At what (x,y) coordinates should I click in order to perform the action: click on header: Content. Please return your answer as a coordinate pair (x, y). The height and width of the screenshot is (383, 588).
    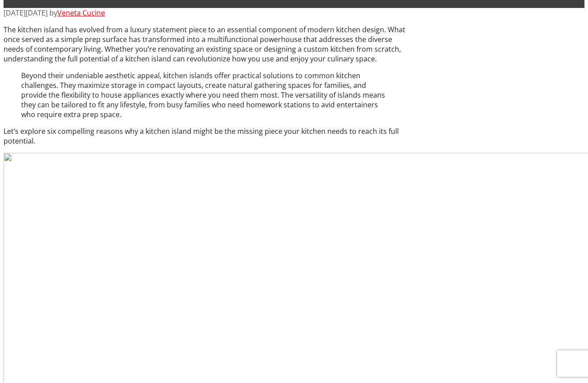
    Looking at the image, I should click on (207, 13).